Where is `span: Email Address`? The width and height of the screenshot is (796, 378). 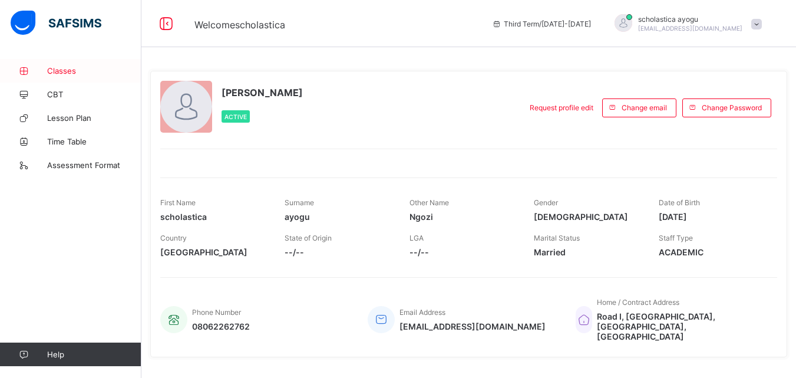 span: Email Address is located at coordinates (423, 312).